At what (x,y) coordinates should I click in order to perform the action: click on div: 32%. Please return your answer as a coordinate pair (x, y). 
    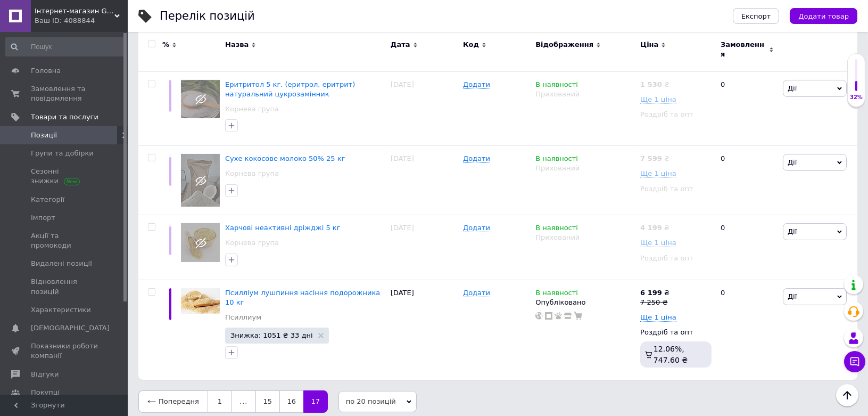
    Looking at the image, I should click on (856, 98).